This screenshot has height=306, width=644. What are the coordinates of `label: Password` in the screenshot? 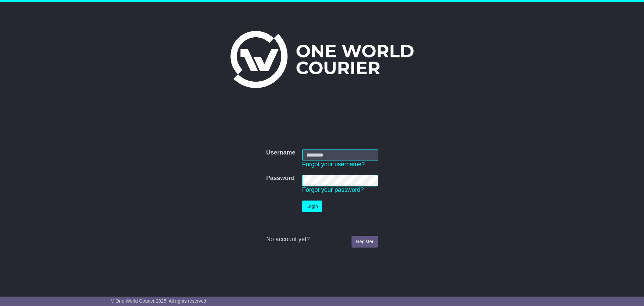 It's located at (280, 178).